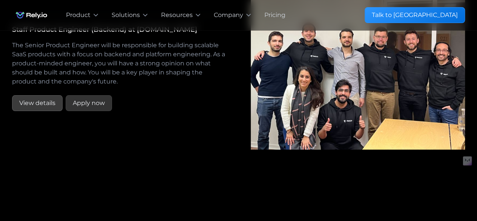 This screenshot has height=221, width=477. What do you see at coordinates (229, 15) in the screenshot?
I see `div: Company` at bounding box center [229, 15].